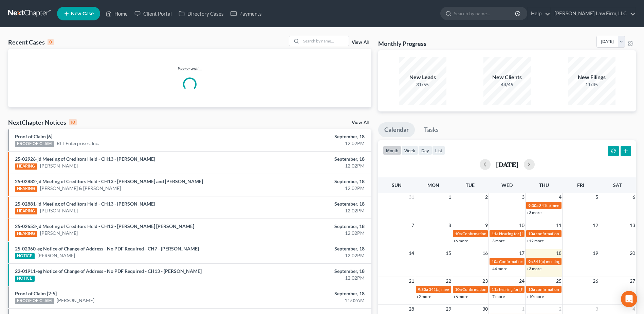 The image size is (644, 314). I want to click on div: PROOF OF CLAIM, so click(34, 144).